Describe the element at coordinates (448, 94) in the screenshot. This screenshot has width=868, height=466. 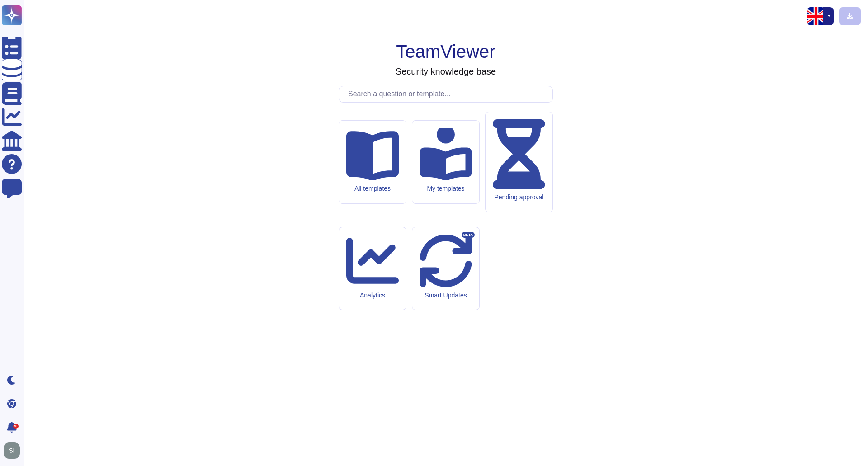
I see `input: Search a question or template...` at that location.